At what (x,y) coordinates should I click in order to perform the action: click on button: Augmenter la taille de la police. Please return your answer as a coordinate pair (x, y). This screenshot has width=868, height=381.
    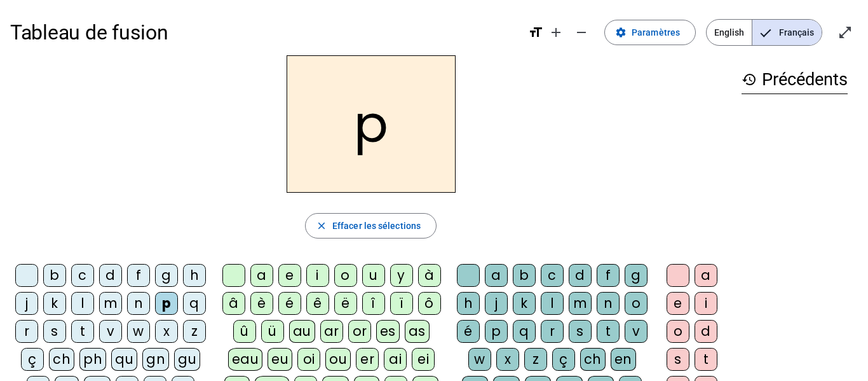
    Looking at the image, I should click on (555, 33).